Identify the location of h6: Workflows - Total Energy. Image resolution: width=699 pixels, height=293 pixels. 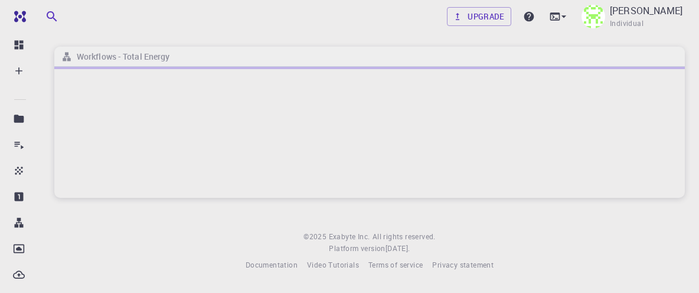
(120, 57).